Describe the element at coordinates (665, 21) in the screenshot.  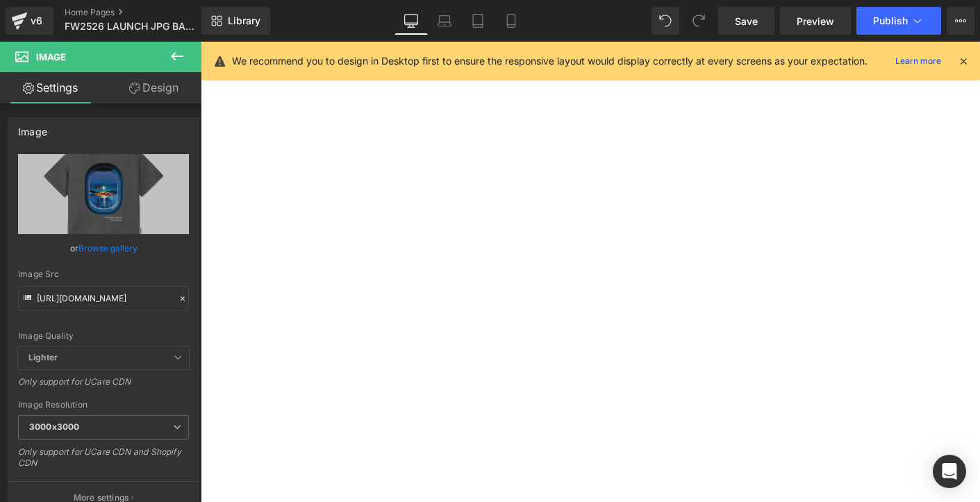
I see `button: Undo` at that location.